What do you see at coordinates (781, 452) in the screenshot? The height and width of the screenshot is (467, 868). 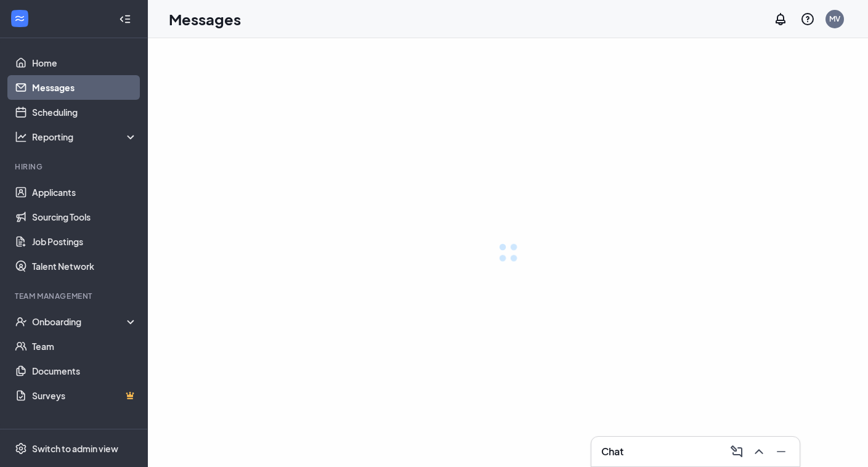 I see `svg: Minimize` at bounding box center [781, 452].